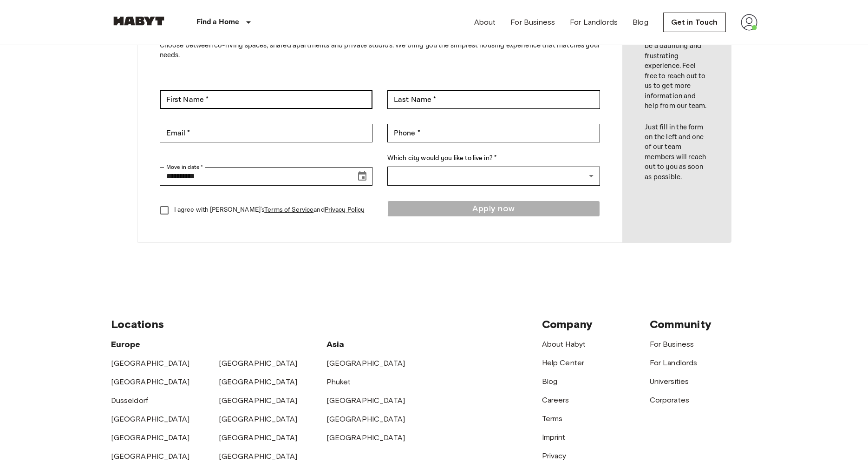  I want to click on p: Find a Home, so click(218, 22).